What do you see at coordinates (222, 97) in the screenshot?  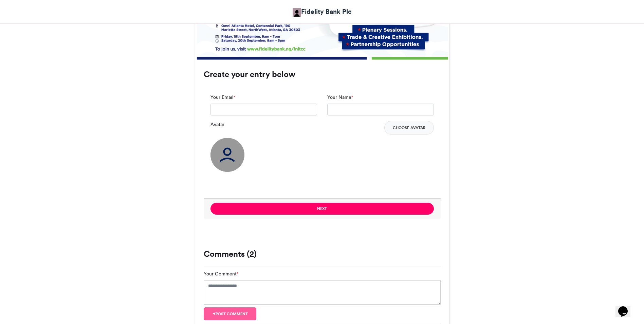 I see `label: Your Email` at bounding box center [222, 97].